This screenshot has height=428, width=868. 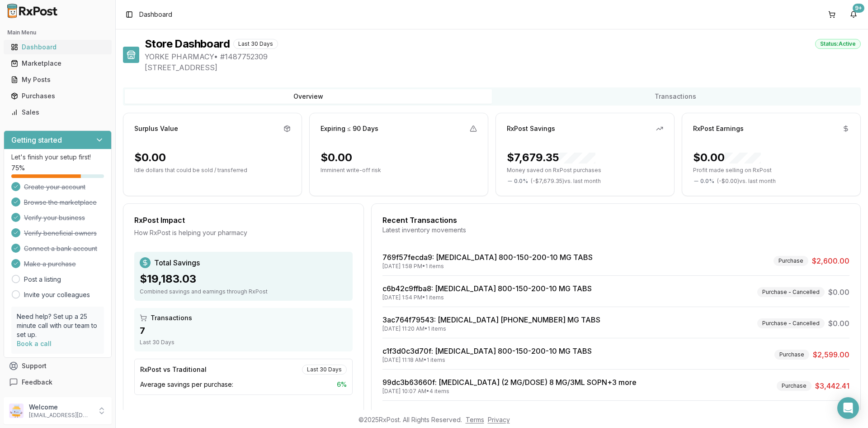 What do you see at coordinates (58, 47) in the screenshot?
I see `div: Dashboard` at bounding box center [58, 47].